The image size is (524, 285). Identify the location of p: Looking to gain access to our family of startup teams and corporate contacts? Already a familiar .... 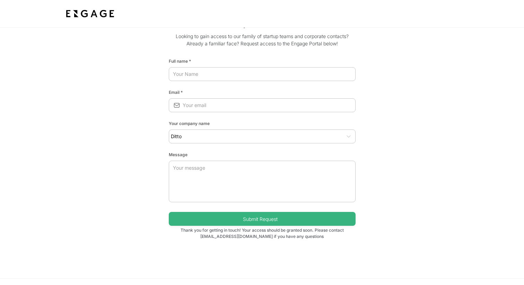
(262, 43).